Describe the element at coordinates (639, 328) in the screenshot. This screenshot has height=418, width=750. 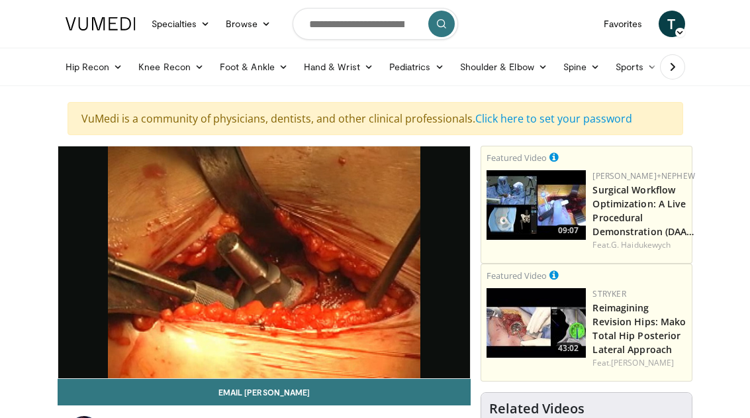
I see `a: Reimagining Revision Hips: Mako Total Hip Posterior Lateral Approach` at that location.